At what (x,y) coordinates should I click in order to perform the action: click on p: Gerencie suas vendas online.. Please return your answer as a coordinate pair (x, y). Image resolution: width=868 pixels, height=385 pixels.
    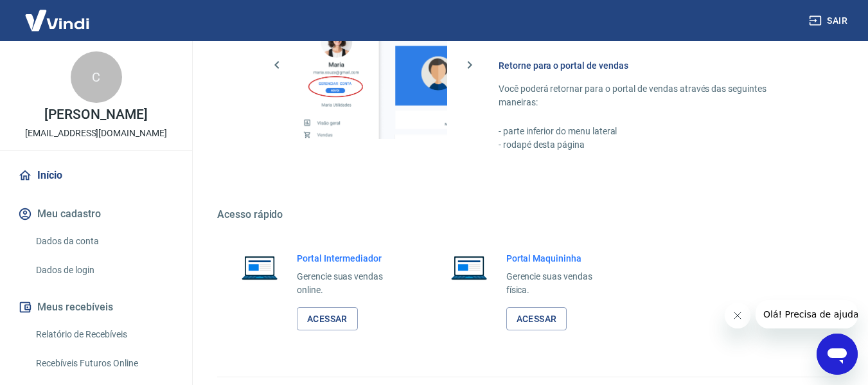
    Looking at the image, I should click on (350, 284).